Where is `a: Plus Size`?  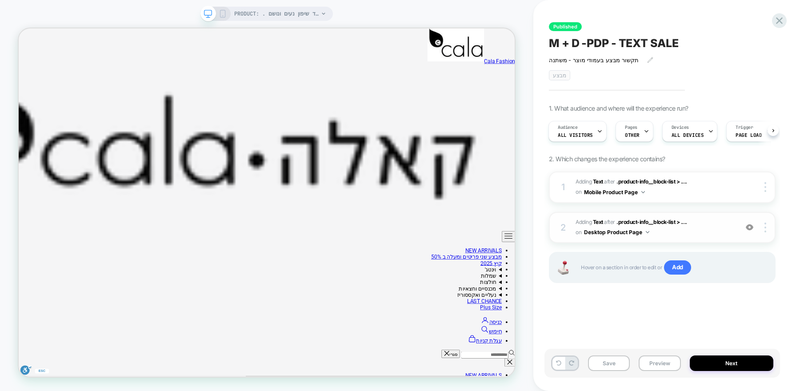 a: Plus Size is located at coordinates (629, 372).